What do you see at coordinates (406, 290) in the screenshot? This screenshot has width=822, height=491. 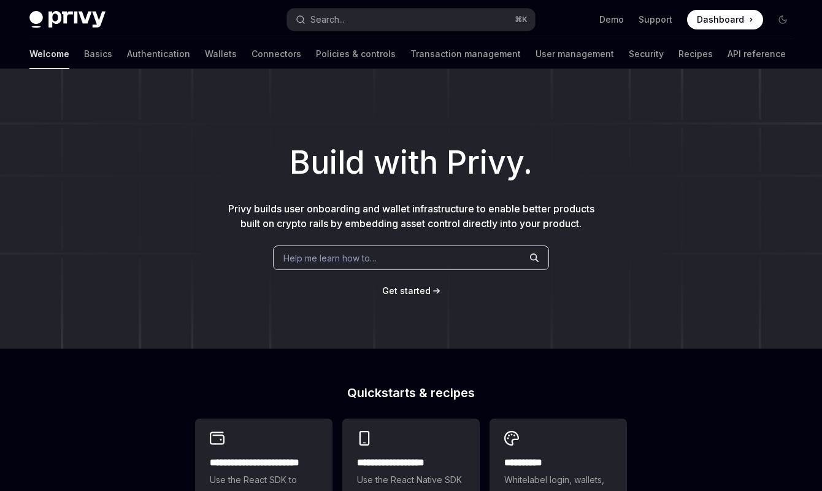 I see `span: Get started` at bounding box center [406, 290].